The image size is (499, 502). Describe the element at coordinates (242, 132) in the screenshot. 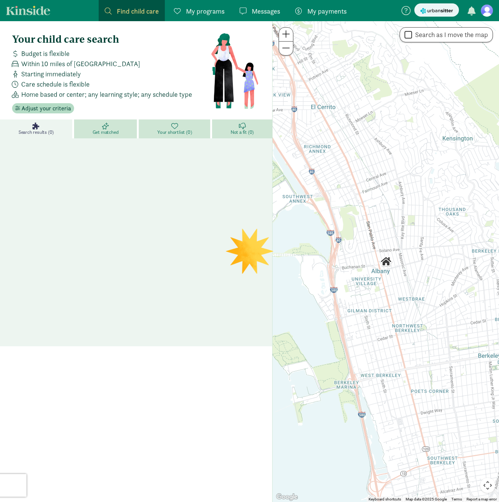

I see `span: Not a fit (0)` at that location.